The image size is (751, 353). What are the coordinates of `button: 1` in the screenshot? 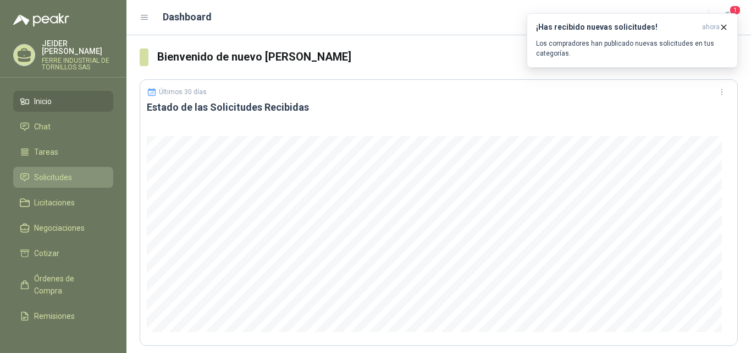 It's located at (728, 18).